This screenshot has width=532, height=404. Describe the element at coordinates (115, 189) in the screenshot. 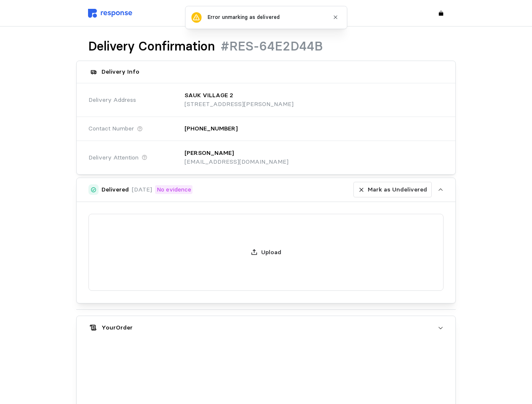

I see `h5: Delivered` at that location.